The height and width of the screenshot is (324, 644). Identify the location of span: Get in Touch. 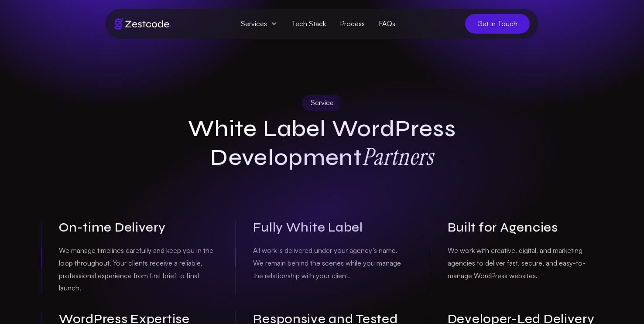
(497, 24).